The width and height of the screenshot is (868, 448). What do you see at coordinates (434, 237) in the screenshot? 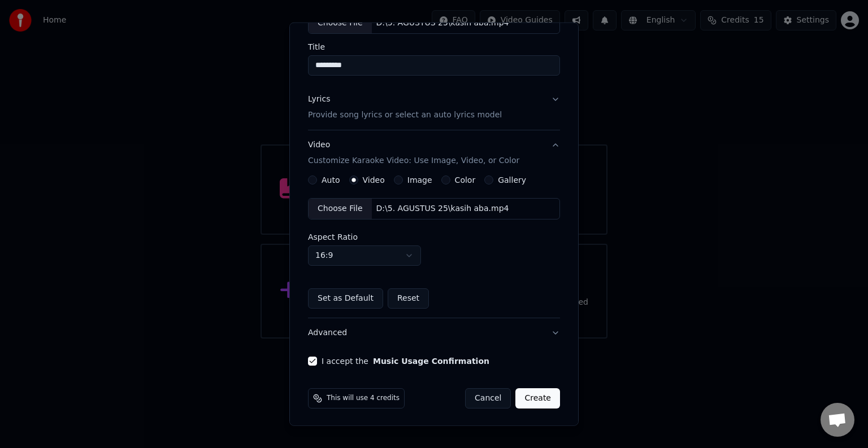
I see `label: Aspect Ratio` at bounding box center [434, 237].